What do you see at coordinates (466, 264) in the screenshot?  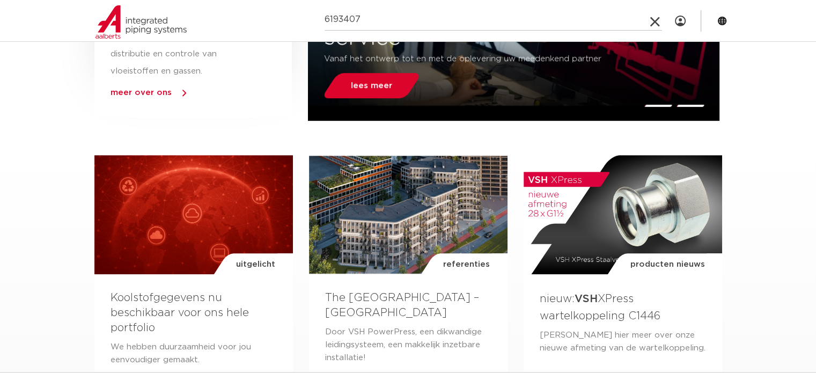 I see `span: referenties` at bounding box center [466, 264].